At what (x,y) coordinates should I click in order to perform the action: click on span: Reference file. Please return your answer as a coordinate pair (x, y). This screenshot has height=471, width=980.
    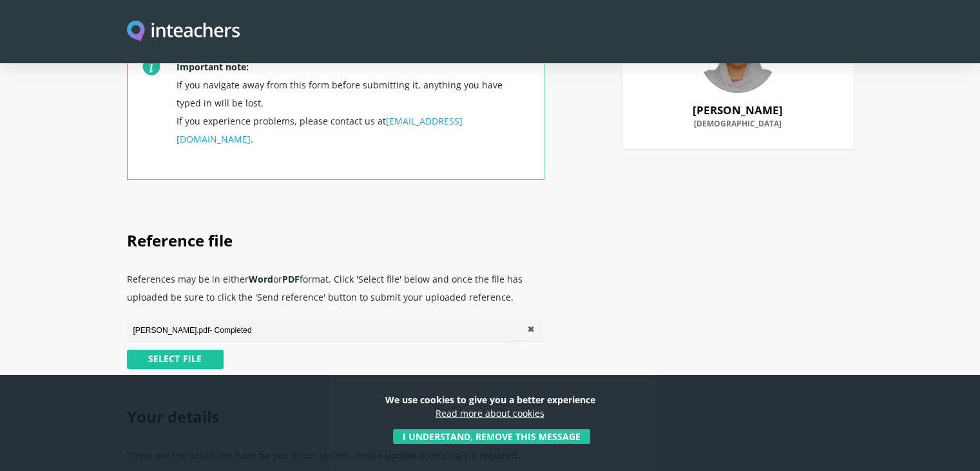
    Looking at the image, I should click on (180, 239).